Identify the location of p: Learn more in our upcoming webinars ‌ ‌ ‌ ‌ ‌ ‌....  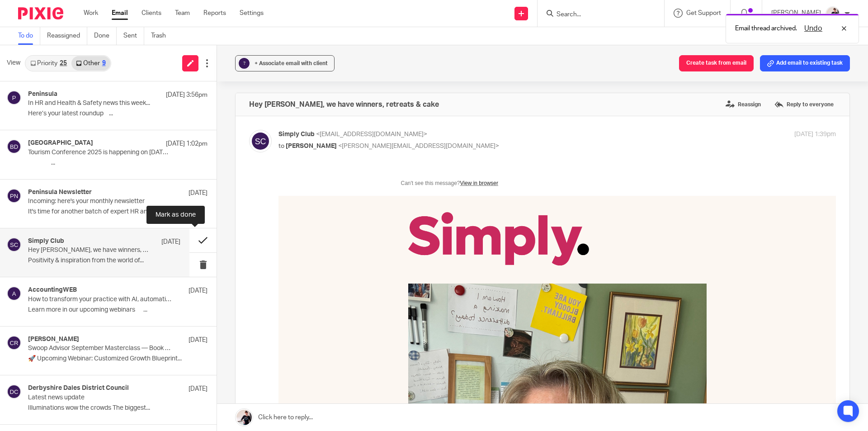
(117, 310).